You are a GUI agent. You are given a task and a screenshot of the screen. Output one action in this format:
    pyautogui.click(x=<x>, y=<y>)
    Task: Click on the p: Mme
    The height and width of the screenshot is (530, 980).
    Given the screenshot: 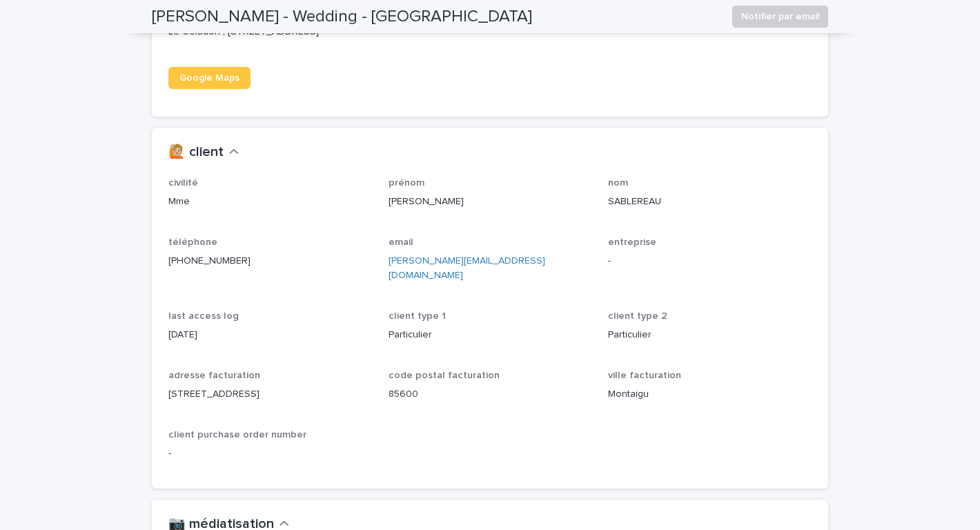 What is the action you would take?
    pyautogui.click(x=269, y=202)
    